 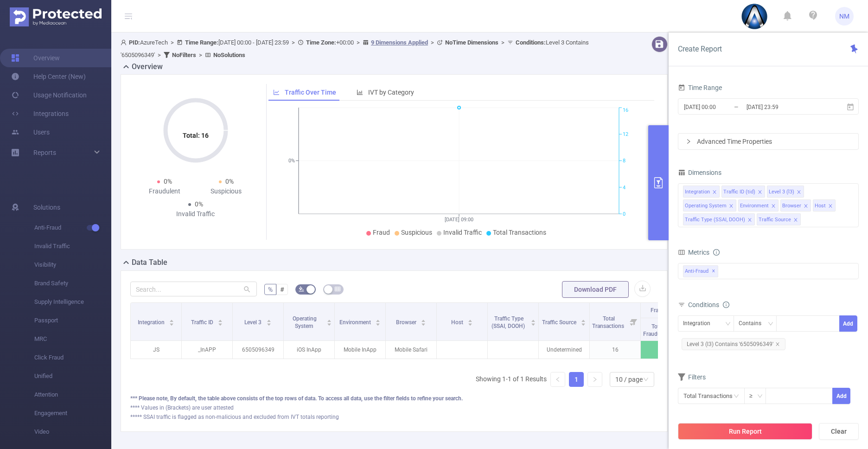 I want to click on tspan: Total: 16, so click(x=195, y=136).